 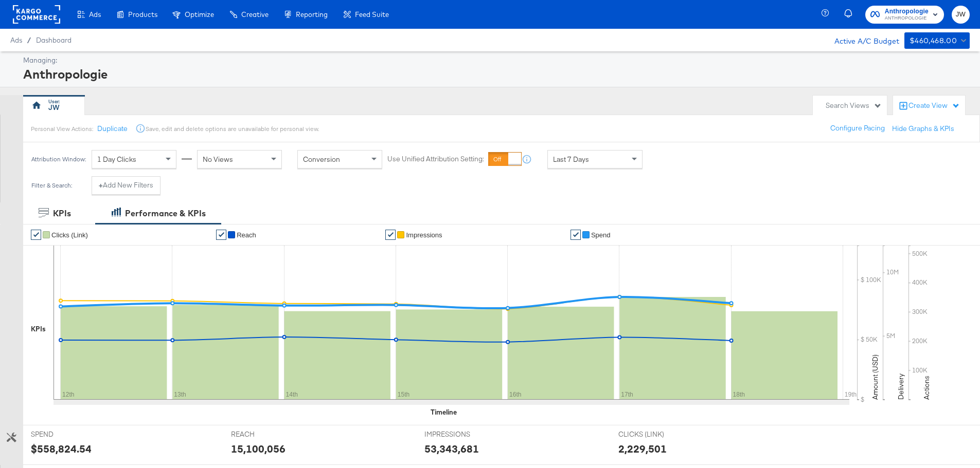 I want to click on span: Feed Suite, so click(x=372, y=15).